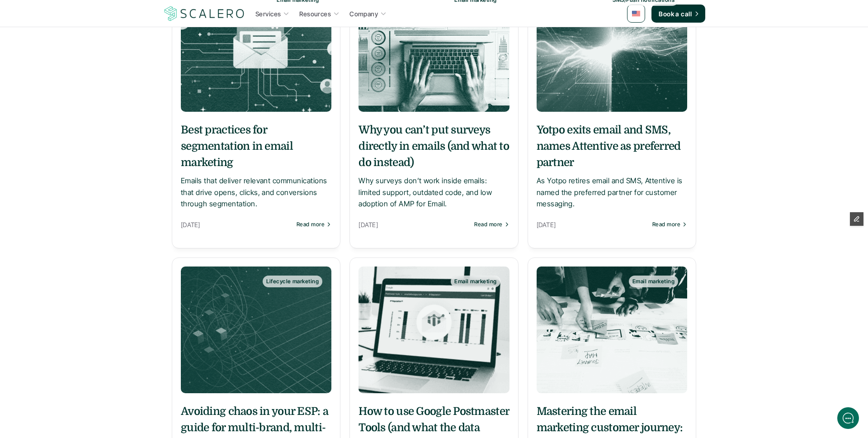 This screenshot has width=868, height=438. I want to click on p: As Yotpo retires email and SMS, Attentive is named the preferred partner for customer messaging., so click(611, 192).